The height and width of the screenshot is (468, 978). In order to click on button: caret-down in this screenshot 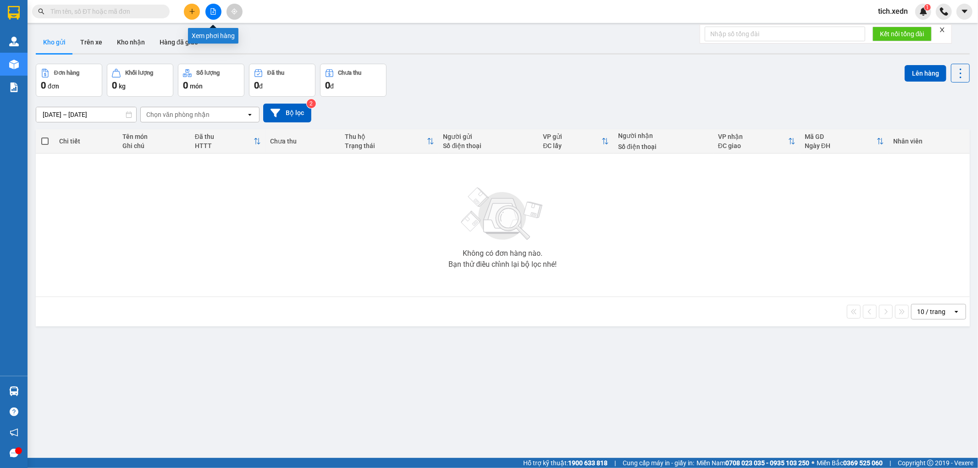, I will do `click(964, 11)`.